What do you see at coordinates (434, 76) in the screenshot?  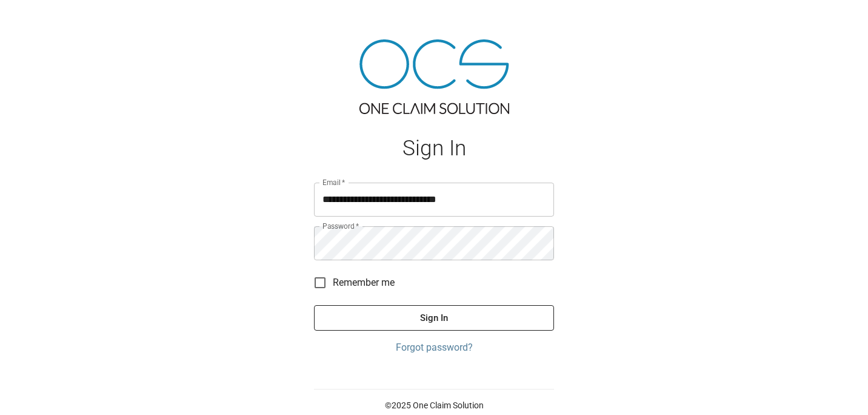 I see `img: ocs-logo-tra.png` at bounding box center [434, 76].